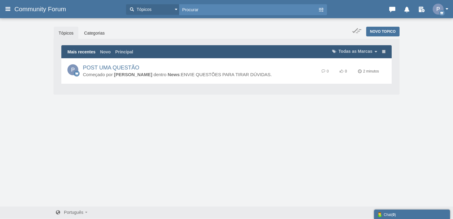 Image resolution: width=453 pixels, height=219 pixels. I want to click on span: Português, so click(74, 213).